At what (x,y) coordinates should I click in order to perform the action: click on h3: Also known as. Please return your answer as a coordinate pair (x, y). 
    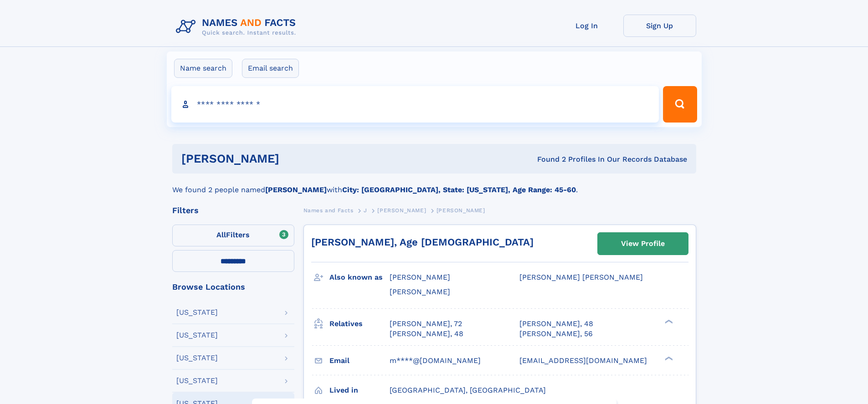
    Looking at the image, I should click on (359, 277).